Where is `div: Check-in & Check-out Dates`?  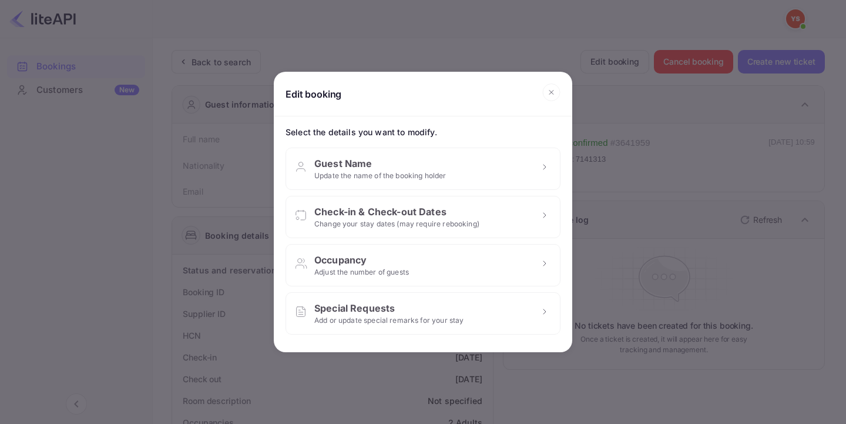
div: Check-in & Check-out Dates is located at coordinates (397, 212).